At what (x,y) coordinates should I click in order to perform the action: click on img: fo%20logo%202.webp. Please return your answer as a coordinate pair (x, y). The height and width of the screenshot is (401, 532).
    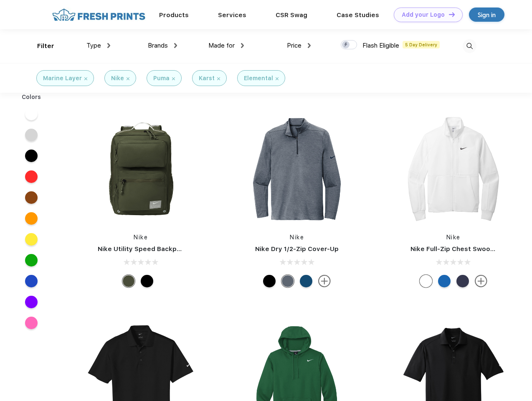
    Looking at the image, I should click on (98, 14).